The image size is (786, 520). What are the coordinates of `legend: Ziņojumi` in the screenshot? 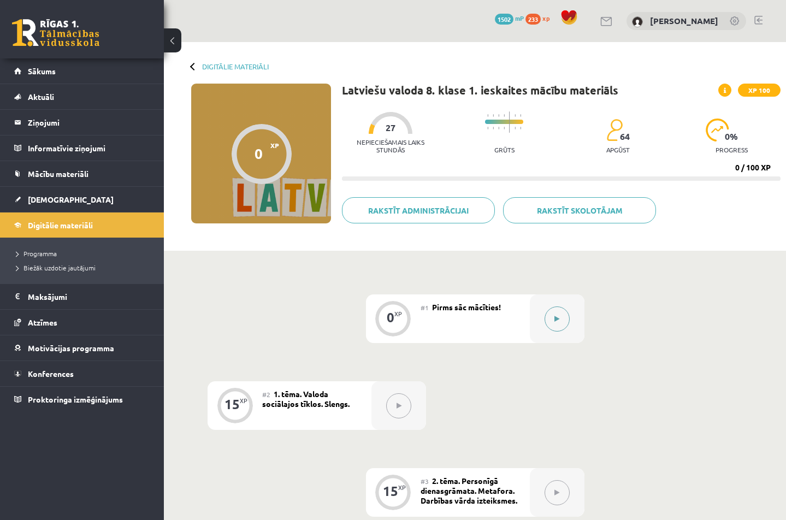 It's located at (89, 122).